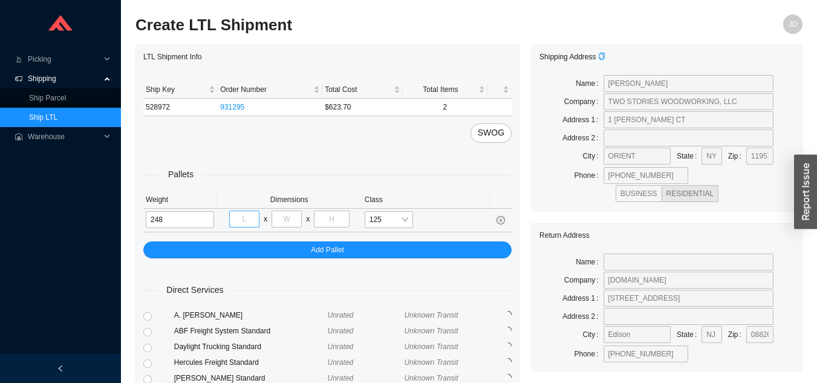  Describe the element at coordinates (64, 59) in the screenshot. I see `span: Picking` at that location.